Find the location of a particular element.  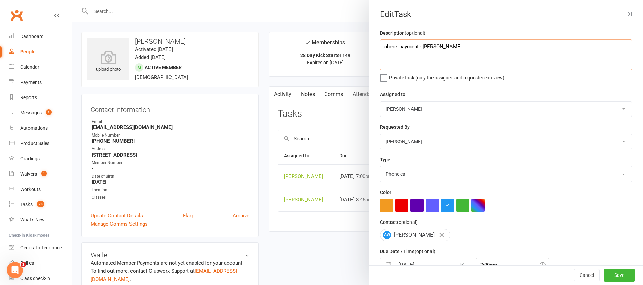

span: AW is located at coordinates (387, 235).